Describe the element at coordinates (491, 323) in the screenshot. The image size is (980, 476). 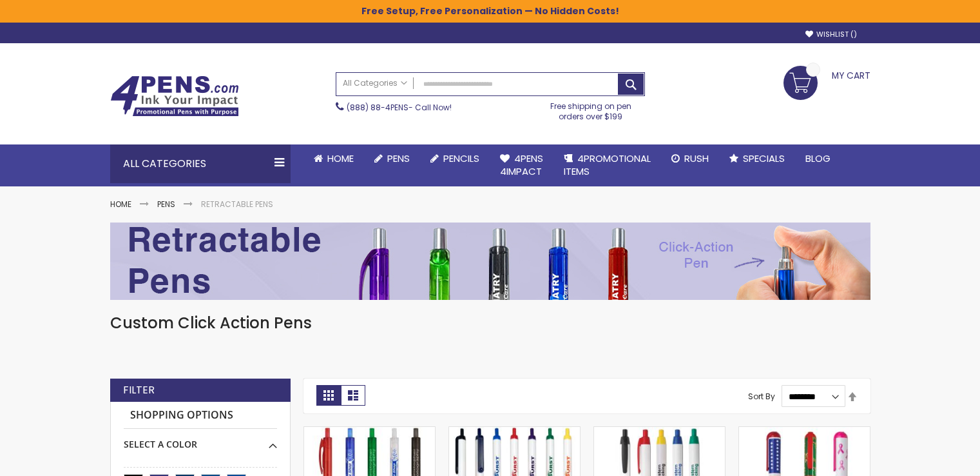
I see `h1: Custom Click Action Pens` at that location.